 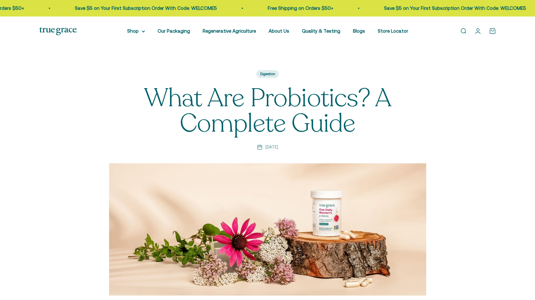 I want to click on img: What Are Probiotics? A Complete Guide, so click(x=268, y=229).